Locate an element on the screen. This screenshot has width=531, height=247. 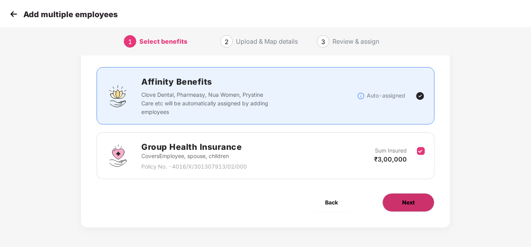
p: Sum Insured is located at coordinates (391, 150).